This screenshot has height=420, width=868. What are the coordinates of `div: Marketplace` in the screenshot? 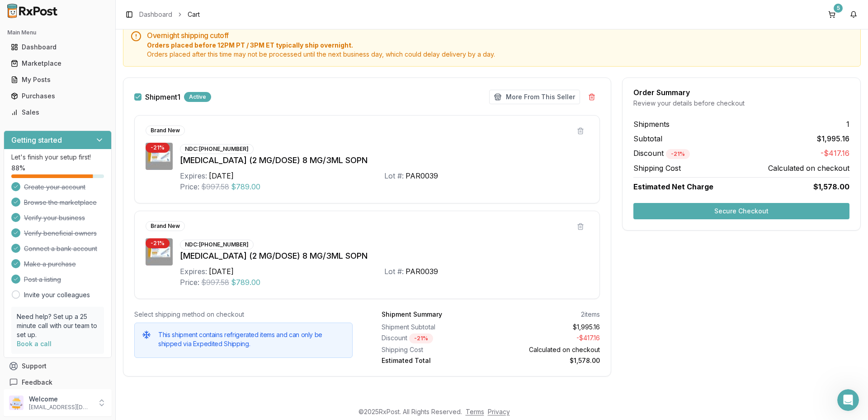 It's located at (57, 63).